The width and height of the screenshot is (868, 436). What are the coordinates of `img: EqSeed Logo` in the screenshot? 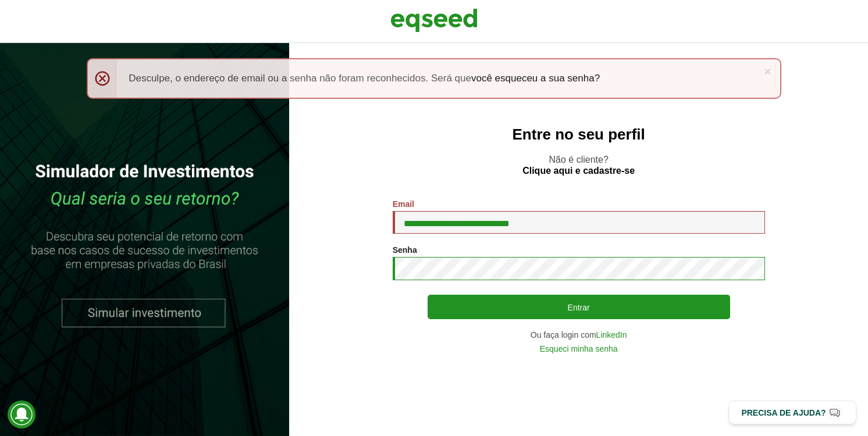 It's located at (434, 21).